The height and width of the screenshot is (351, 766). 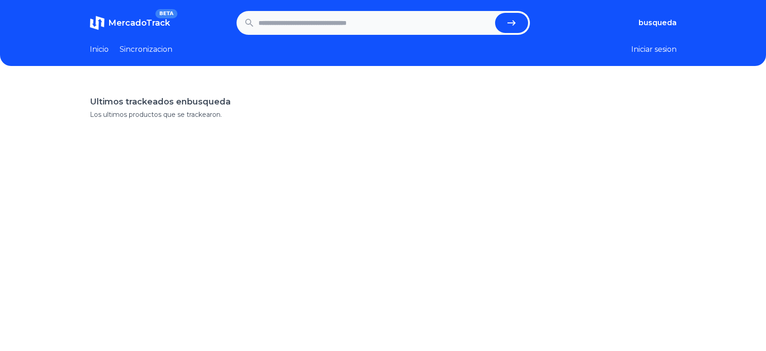 I want to click on span: MercadoTrack, so click(x=139, y=23).